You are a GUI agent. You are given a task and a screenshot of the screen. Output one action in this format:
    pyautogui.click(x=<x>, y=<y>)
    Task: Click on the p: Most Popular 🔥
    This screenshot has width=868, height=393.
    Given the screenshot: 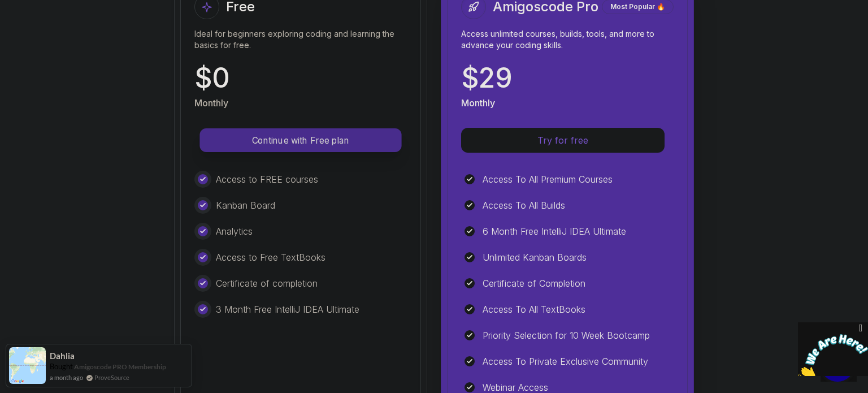 What is the action you would take?
    pyautogui.click(x=637, y=7)
    